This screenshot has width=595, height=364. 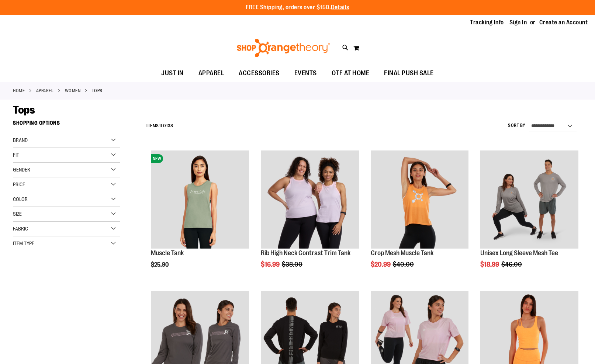 I want to click on span: Item Type, so click(x=24, y=243).